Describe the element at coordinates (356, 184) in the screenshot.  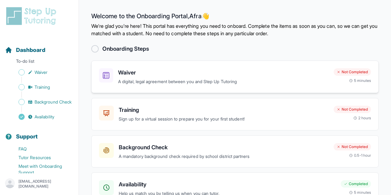
I see `div: Completed` at that location.